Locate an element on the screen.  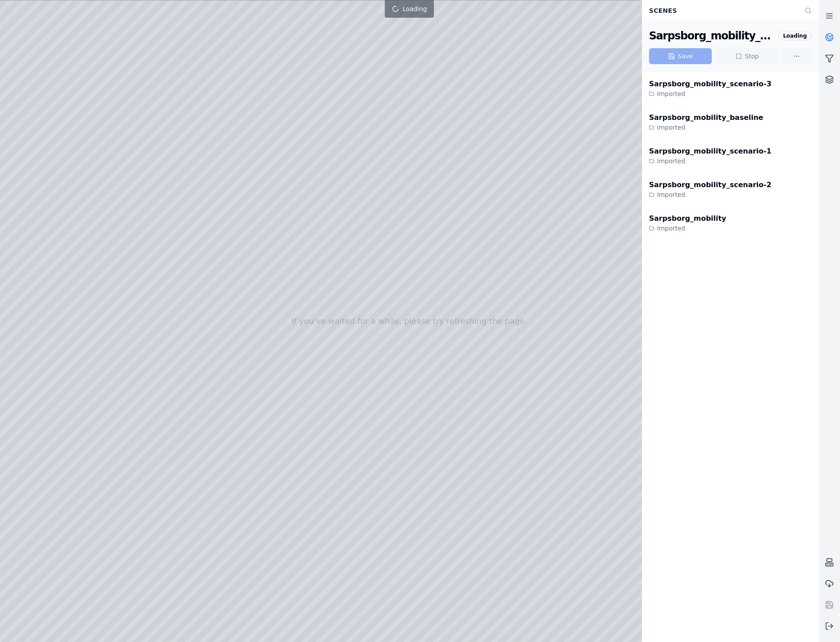
div: Sarpsborg_mobility is located at coordinates (687, 219).